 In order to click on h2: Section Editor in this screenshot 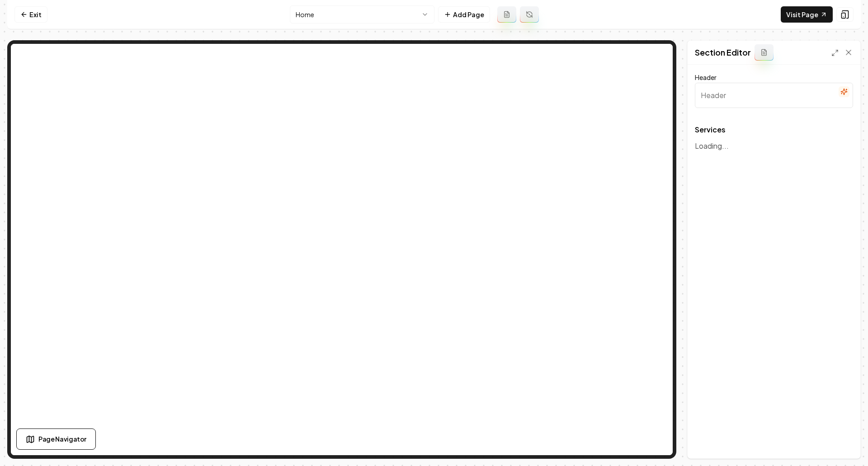, I will do `click(723, 53)`.